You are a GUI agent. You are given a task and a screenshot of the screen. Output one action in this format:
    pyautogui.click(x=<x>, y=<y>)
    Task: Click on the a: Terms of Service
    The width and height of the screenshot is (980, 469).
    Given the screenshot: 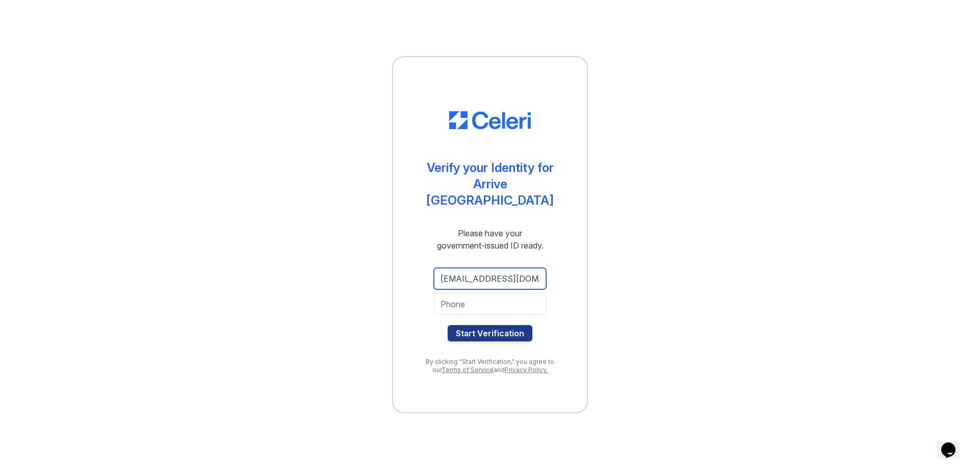 What is the action you would take?
    pyautogui.click(x=468, y=369)
    